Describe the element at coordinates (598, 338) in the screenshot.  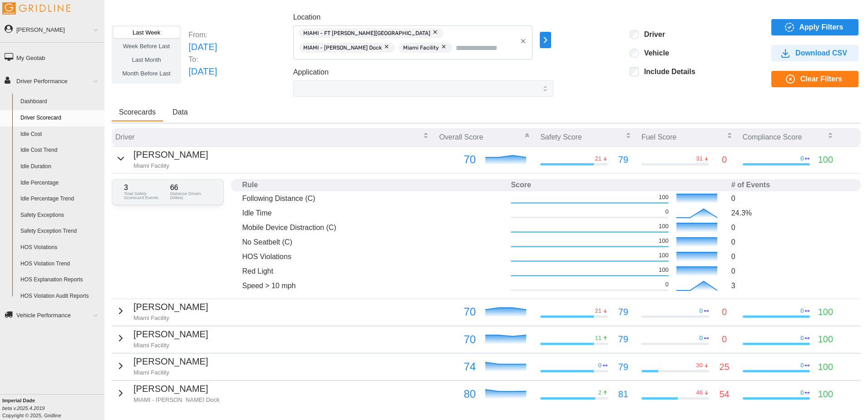
I see `p: 11` at that location.